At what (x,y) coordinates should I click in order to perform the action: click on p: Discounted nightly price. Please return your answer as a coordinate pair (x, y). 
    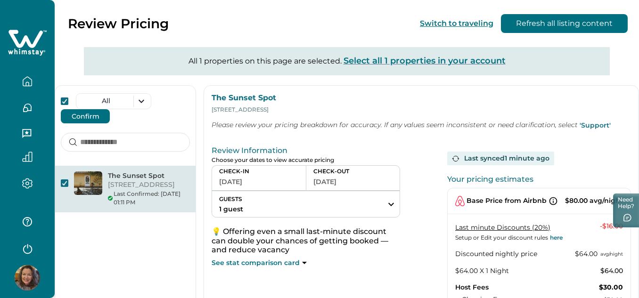
    Looking at the image, I should click on (496, 255).